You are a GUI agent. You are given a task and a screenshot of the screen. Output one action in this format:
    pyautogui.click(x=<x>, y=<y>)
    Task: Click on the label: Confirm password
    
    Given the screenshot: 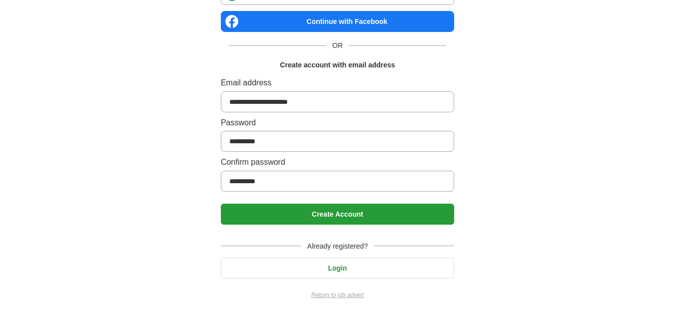 What is the action you would take?
    pyautogui.click(x=337, y=162)
    